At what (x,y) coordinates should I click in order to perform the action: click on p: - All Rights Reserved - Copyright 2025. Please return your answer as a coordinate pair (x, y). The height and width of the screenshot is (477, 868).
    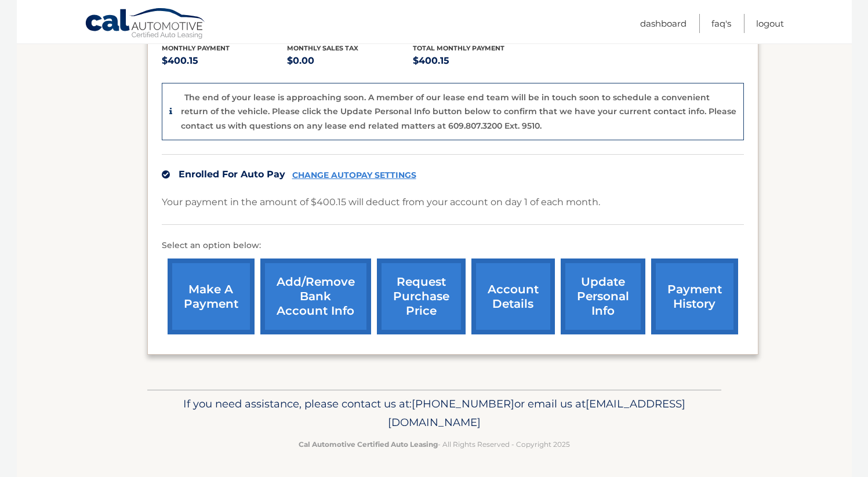
    Looking at the image, I should click on (434, 444).